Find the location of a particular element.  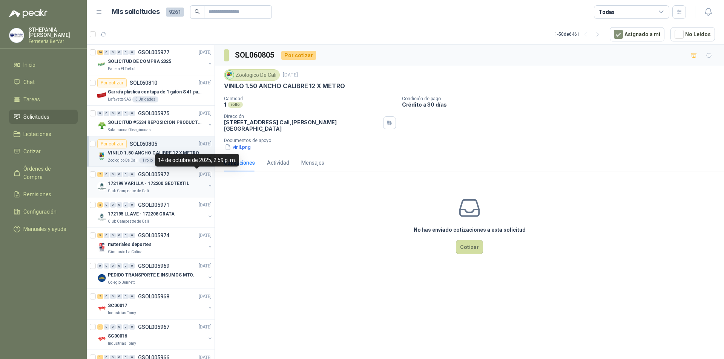

button: Asignado a mi is located at coordinates (637, 34).